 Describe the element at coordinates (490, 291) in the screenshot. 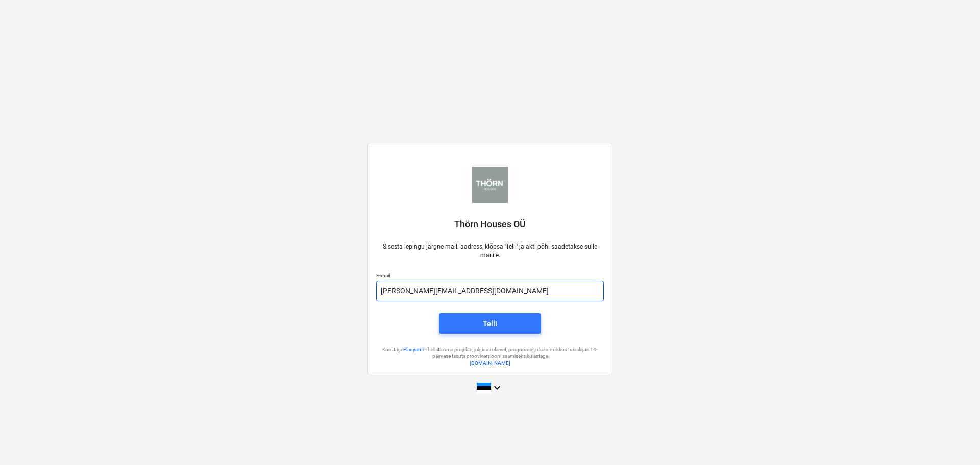

I see `input: E-mail` at that location.